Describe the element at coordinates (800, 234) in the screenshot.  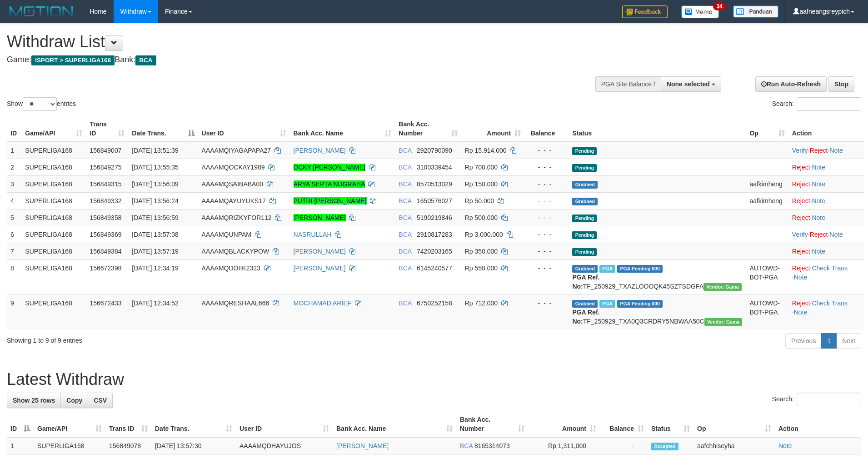
I see `a: Verify` at that location.